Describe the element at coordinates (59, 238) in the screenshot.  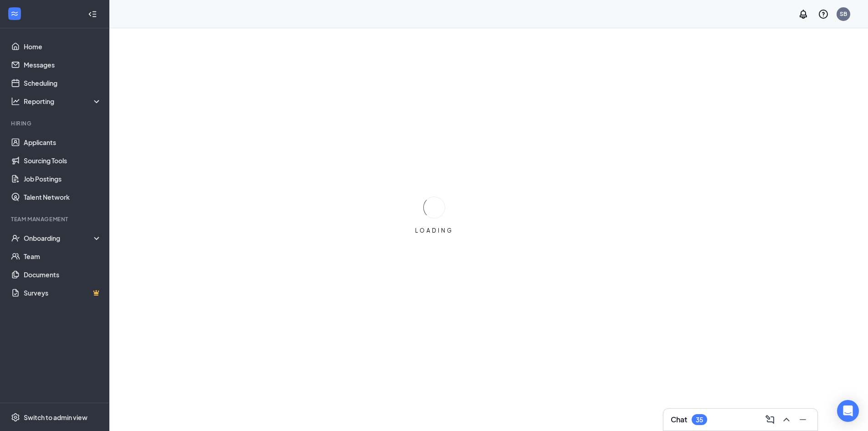
I see `div: Onboarding` at that location.